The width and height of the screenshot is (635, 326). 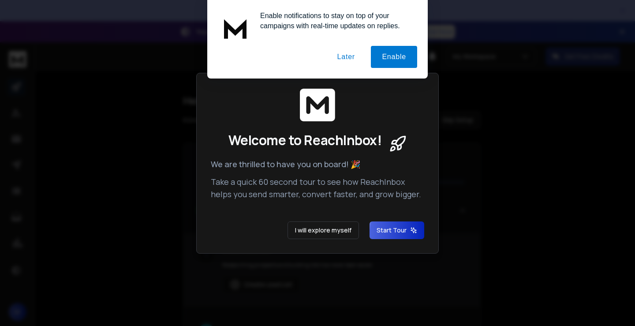 What do you see at coordinates (318, 188) in the screenshot?
I see `p: Take a quick 60 second tour to see how ReachInbox helps you send smarter, convert faster, and gro...` at bounding box center [318, 188].